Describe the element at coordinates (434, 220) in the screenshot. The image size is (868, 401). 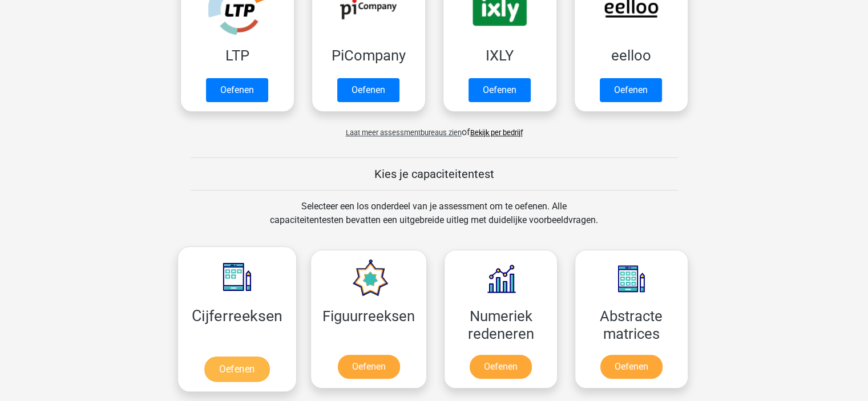
I see `div: Selecteer een los onderdeel van je assessment om te oefenen. Alle capaciteitentesten bevatten een...` at that location.